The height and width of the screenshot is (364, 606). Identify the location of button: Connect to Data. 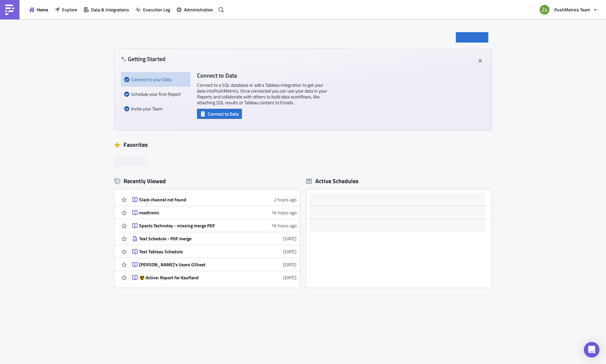
(219, 114).